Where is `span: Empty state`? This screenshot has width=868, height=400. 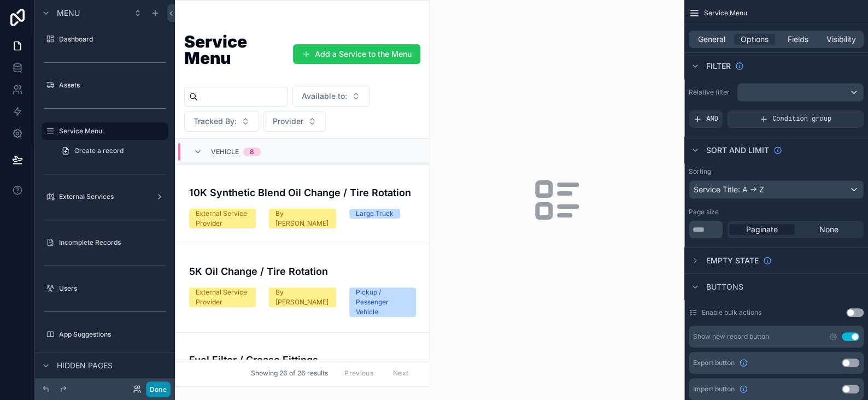
span: Empty state is located at coordinates (732, 260).